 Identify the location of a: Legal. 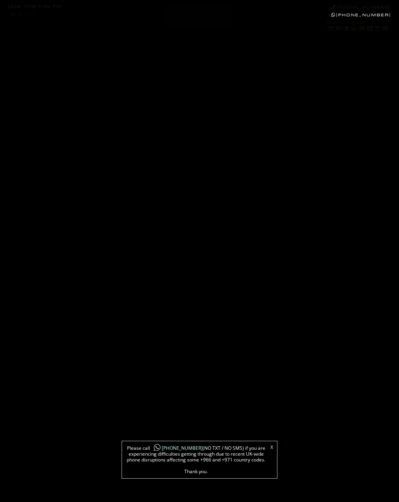
(14, 494).